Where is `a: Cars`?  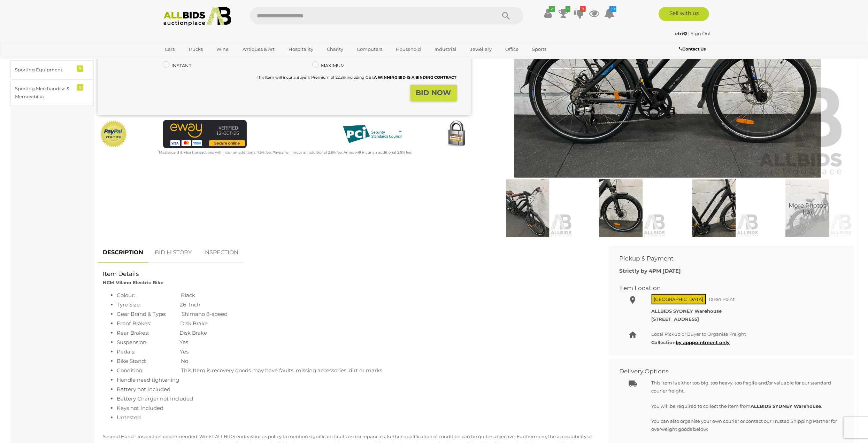
a: Cars is located at coordinates (170, 49).